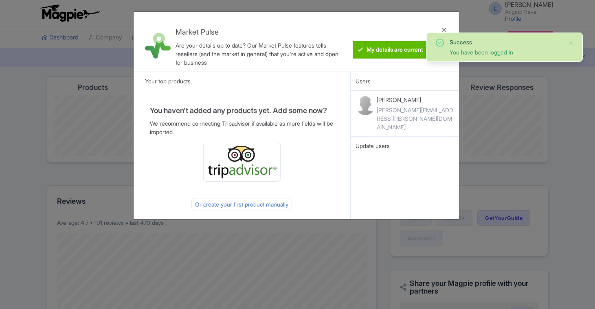  Describe the element at coordinates (505, 42) in the screenshot. I see `div: Success` at that location.